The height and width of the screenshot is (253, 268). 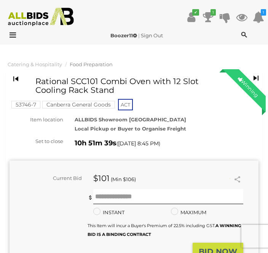 I want to click on img: Allbids.com.au, so click(x=41, y=17).